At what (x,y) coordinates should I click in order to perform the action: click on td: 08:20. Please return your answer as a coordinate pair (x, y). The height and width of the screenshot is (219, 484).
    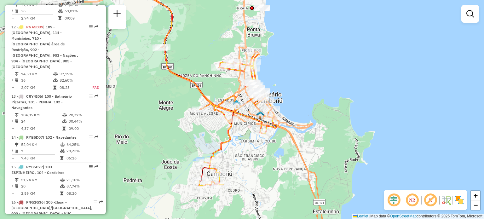
    Looking at the image, I should click on (82, 193).